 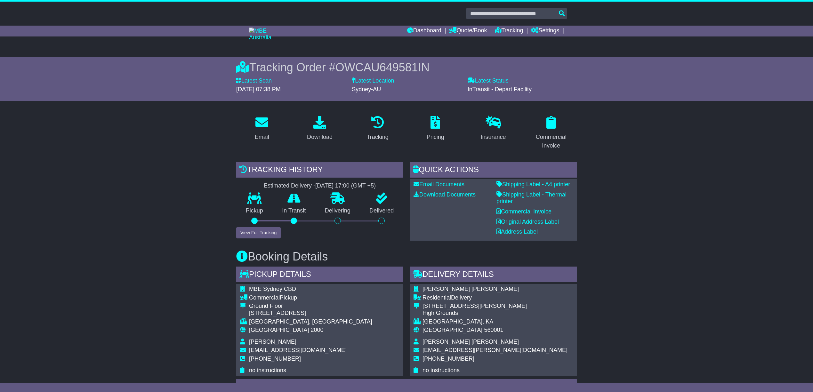 I want to click on span: 560001, so click(x=494, y=330).